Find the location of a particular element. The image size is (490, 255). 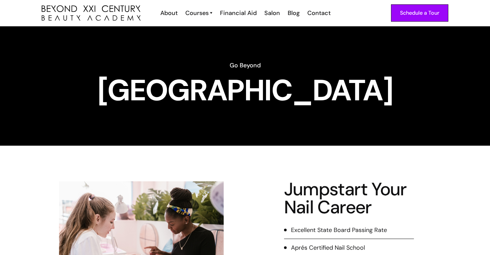

a: Salon is located at coordinates (272, 13).